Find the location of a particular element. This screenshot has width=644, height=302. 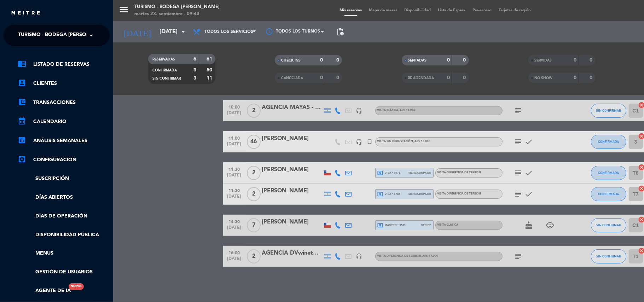

i: calendar_month is located at coordinates (22, 121).